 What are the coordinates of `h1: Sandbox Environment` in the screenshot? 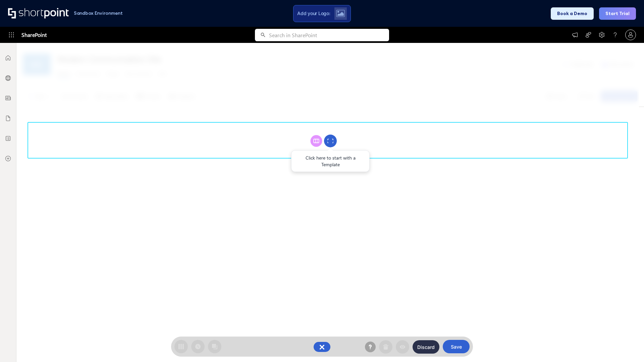 It's located at (98, 13).